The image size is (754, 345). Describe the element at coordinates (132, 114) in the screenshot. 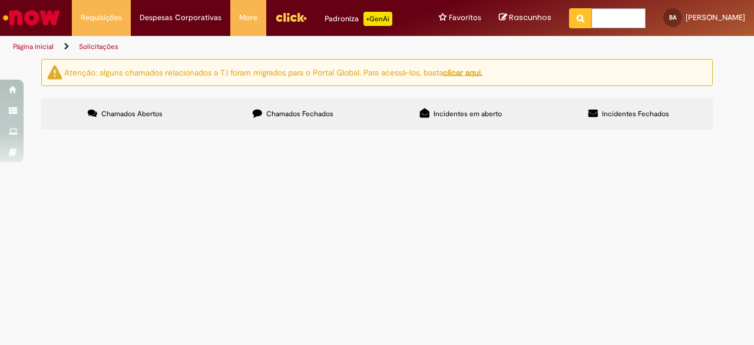

I see `span: Chamados Abertos` at that location.